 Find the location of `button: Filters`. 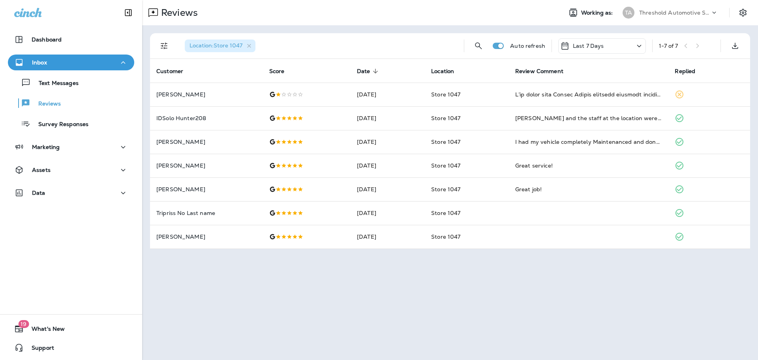

button: Filters is located at coordinates (164, 46).